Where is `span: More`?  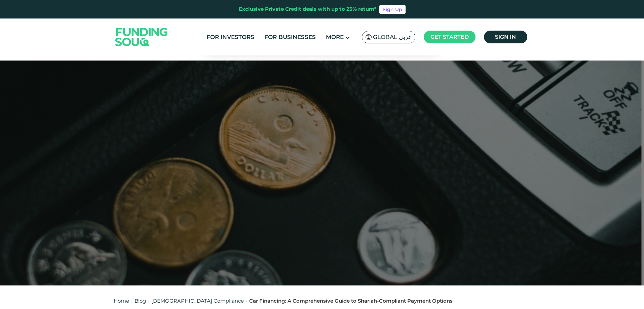
span: More is located at coordinates (335, 37).